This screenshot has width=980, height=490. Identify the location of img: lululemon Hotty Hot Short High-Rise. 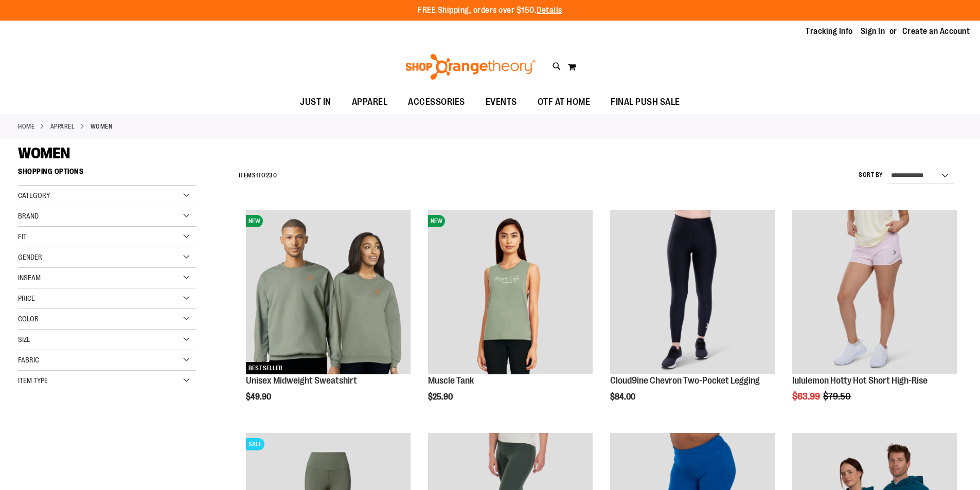
(874, 292).